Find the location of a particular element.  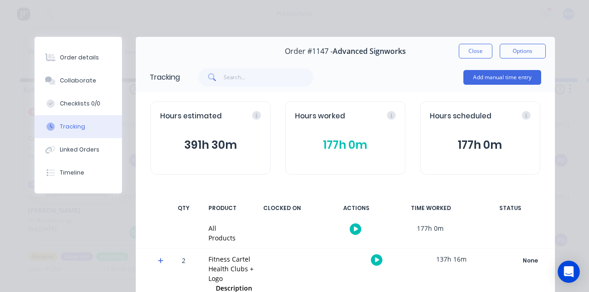

button: Checklists 0/0 is located at coordinates (78, 103).